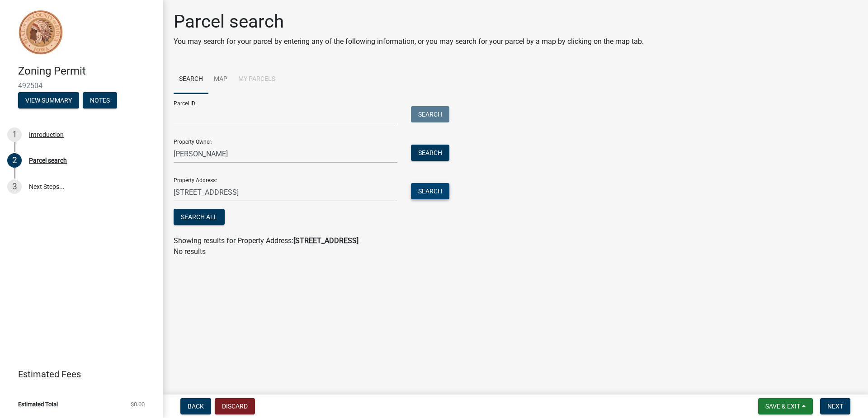  I want to click on h4: Zoning Permit, so click(87, 71).